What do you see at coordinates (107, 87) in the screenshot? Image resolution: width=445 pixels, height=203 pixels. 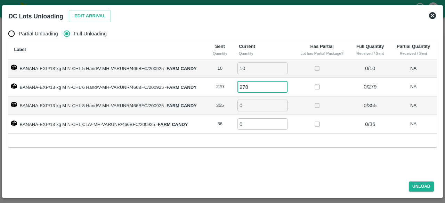 I see `td: BANANA-EXP/13 kg M N-CHL 6 Hand/V-MH-VARUNR/466BFC/200925 -` at bounding box center [107, 87].